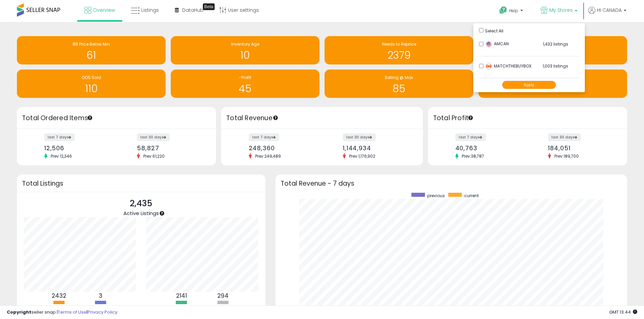  What do you see at coordinates (245, 50) in the screenshot?
I see `a: Inventory Age 10` at bounding box center [245, 50].